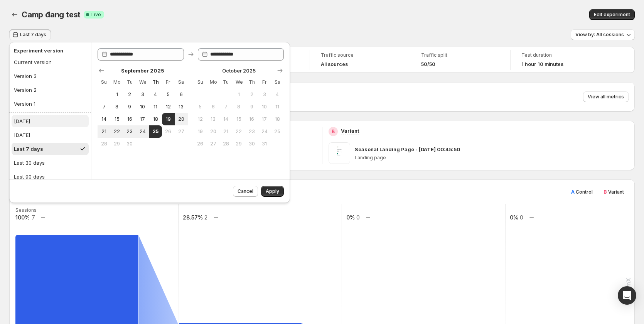 This screenshot has height=324, width=644. What do you see at coordinates (213, 119) in the screenshot?
I see `button: Monday October 13 2025` at bounding box center [213, 119].